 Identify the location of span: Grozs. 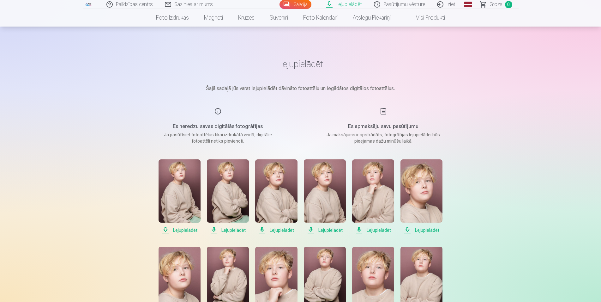
(496, 4).